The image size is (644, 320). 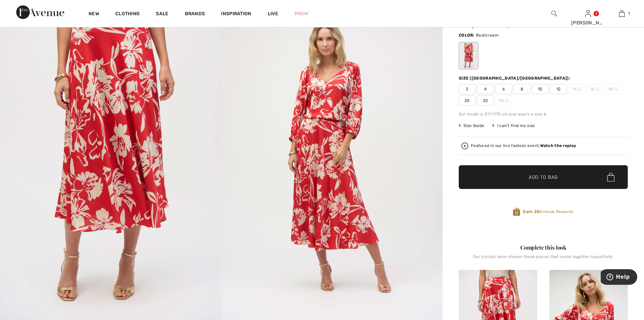 I want to click on a: Prom, so click(x=301, y=13).